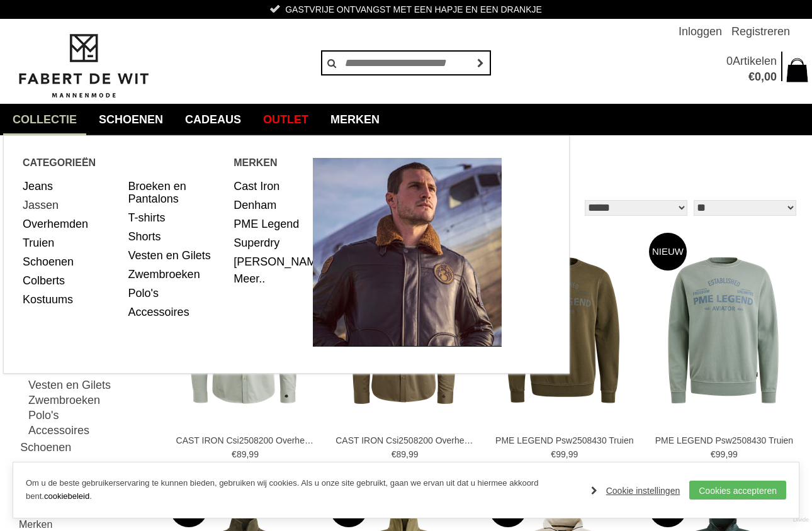 The image size is (812, 531). I want to click on a: collectie, so click(44, 120).